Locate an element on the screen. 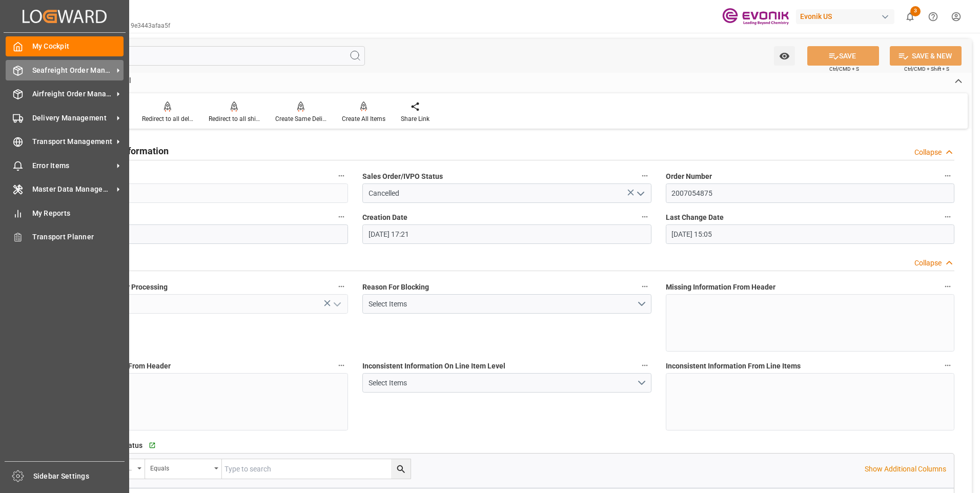 The width and height of the screenshot is (980, 493). button: Help Center is located at coordinates (933, 16).